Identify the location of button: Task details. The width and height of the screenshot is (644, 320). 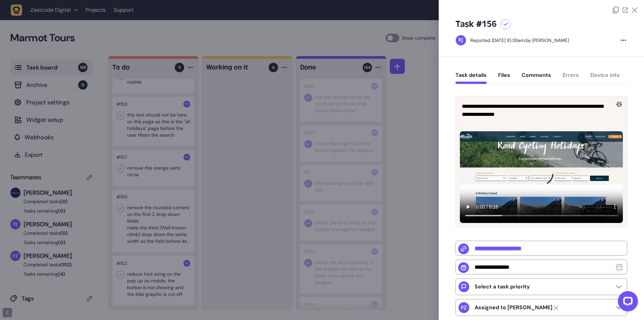
(471, 78).